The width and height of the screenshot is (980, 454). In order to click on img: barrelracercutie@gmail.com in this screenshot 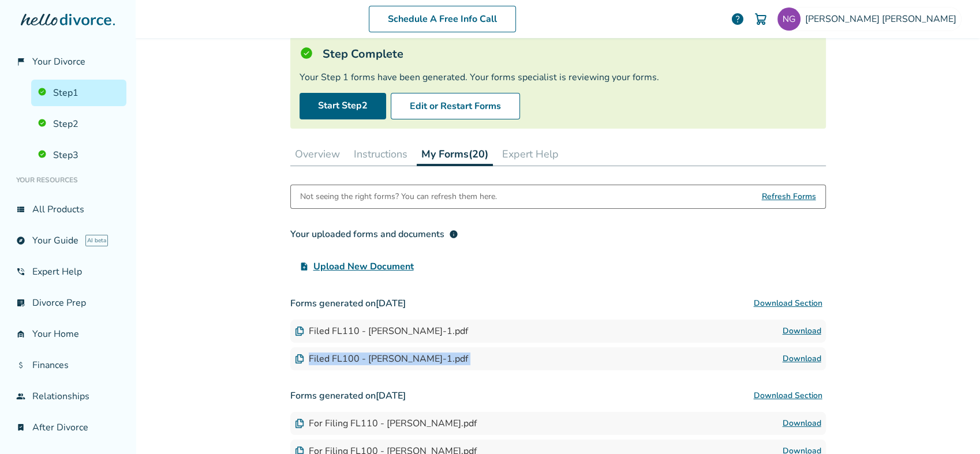, I will do `click(789, 19)`.